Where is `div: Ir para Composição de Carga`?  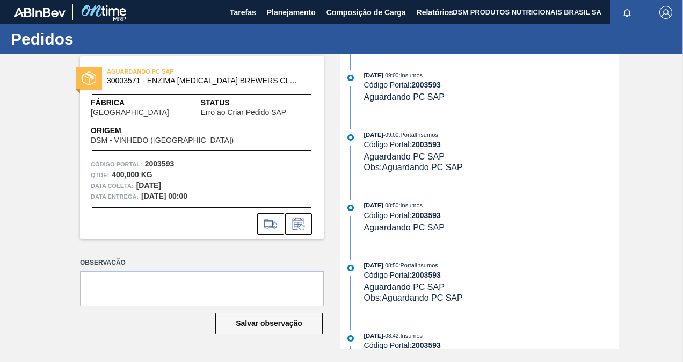
div: Ir para Composição de Carga is located at coordinates (271, 224).